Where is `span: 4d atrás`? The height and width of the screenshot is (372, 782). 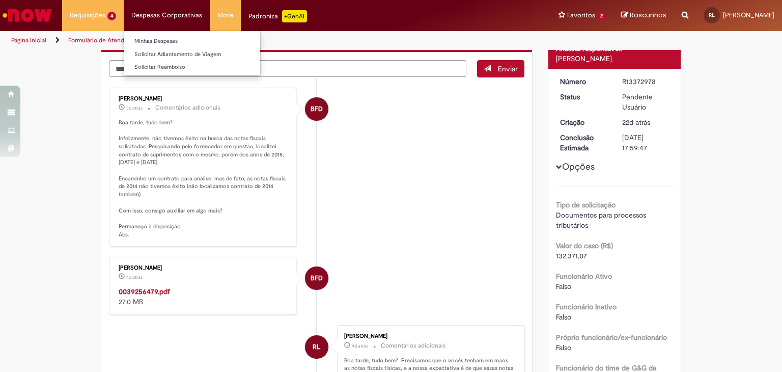
span: 4d atrás is located at coordinates (134, 277).